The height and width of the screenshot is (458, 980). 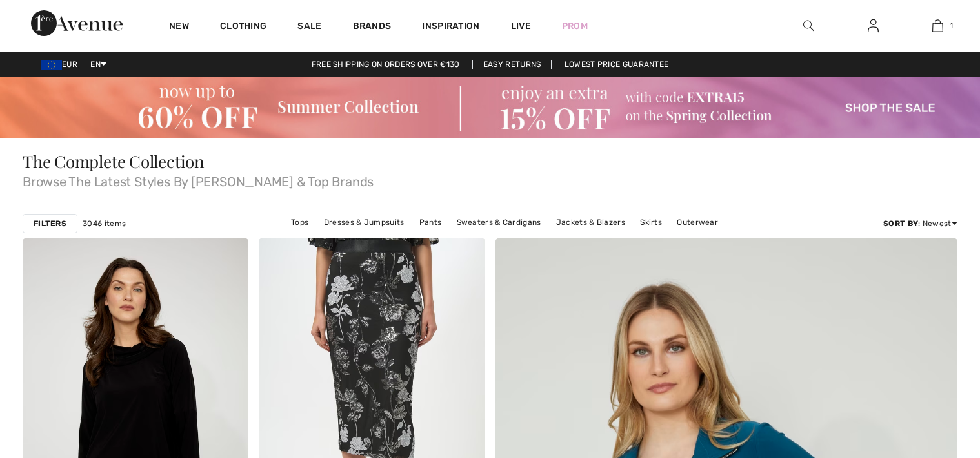 I want to click on a: Dresses & Jumpsuits, so click(x=364, y=222).